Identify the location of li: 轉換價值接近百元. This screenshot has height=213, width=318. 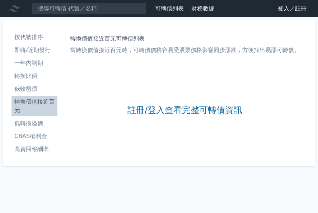
(34, 106).